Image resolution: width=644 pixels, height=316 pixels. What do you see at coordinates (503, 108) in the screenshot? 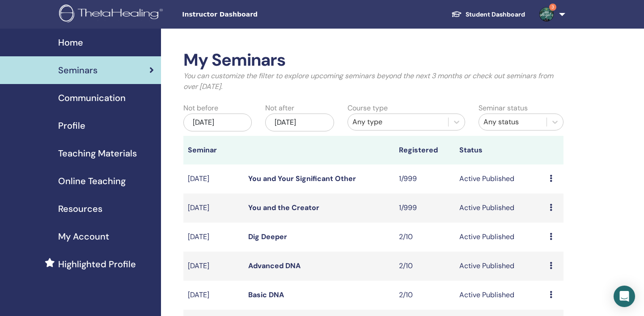
I see `label: Seminar status` at bounding box center [503, 108].